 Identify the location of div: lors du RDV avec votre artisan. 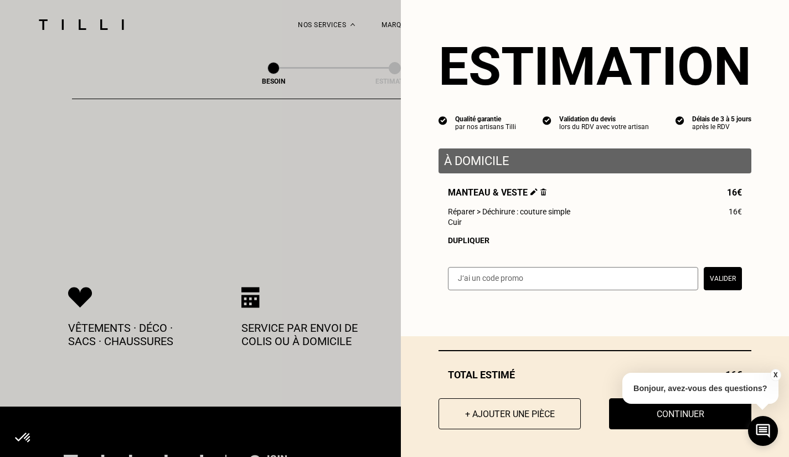
(604, 127).